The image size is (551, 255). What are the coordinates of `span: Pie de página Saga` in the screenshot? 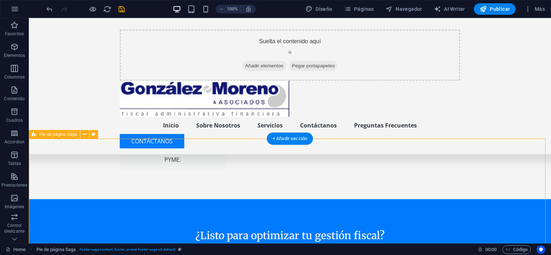 It's located at (58, 134).